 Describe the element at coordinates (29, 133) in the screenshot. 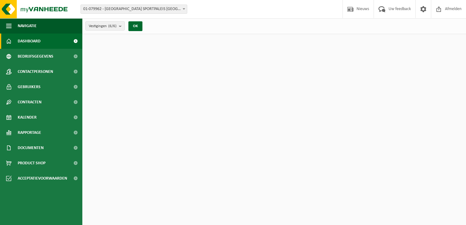

I see `span: Rapportage` at that location.